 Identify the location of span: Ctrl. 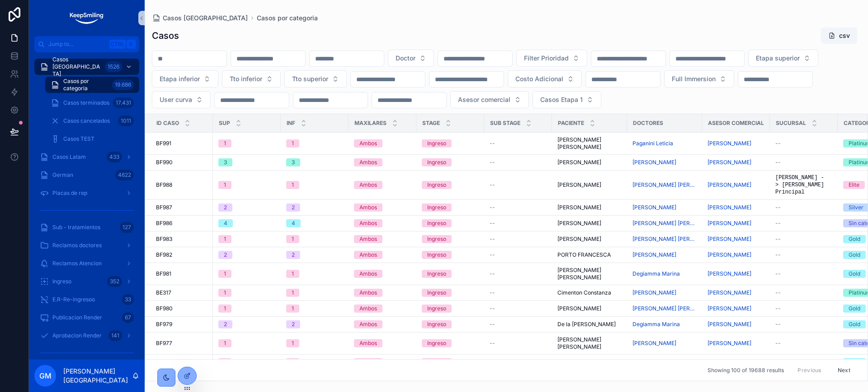
(117, 44).